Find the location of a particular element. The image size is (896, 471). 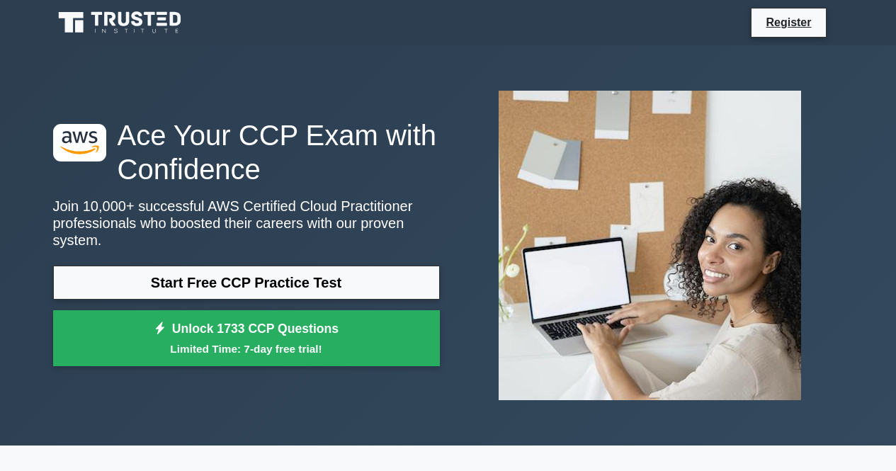

a: Unlock 1733 CCP QuestionsLimited Time: 7-day free trial! is located at coordinates (246, 338).